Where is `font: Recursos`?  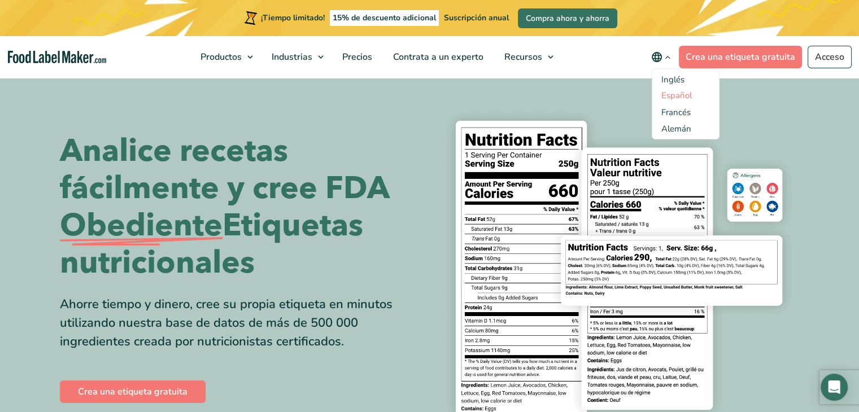 font: Recursos is located at coordinates (523, 57).